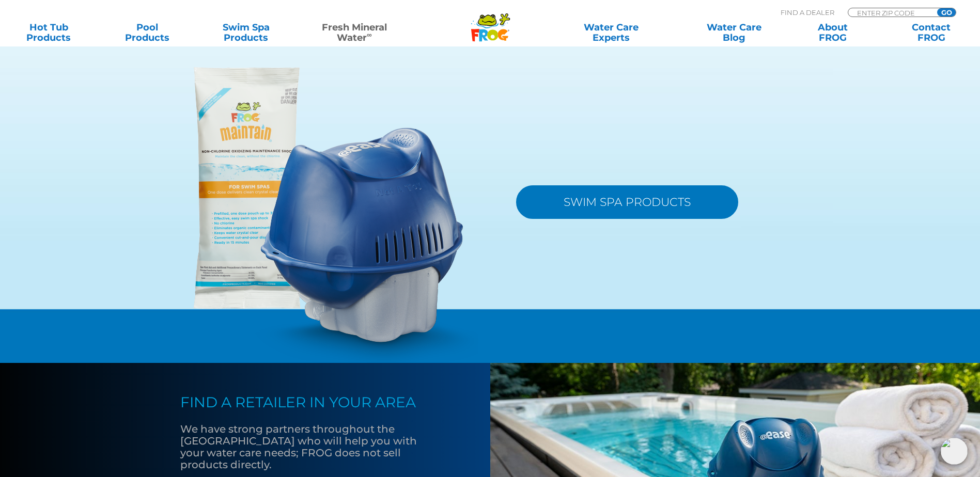 The width and height of the screenshot is (980, 477). Describe the element at coordinates (733, 33) in the screenshot. I see `a: Water CareBlog` at that location.